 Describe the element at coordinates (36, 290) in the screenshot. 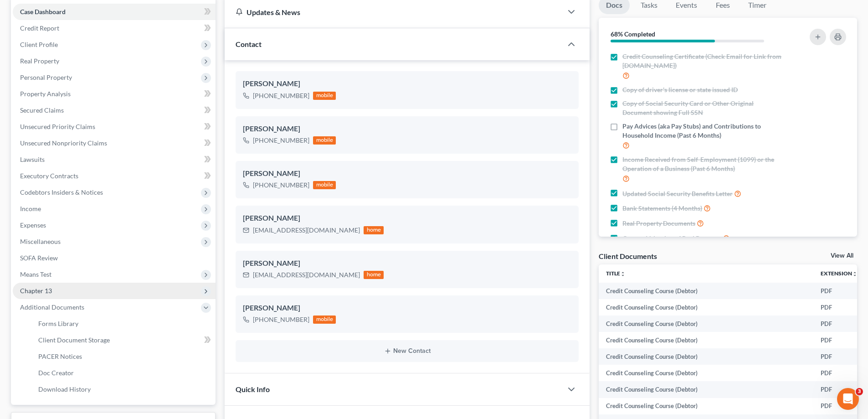

I see `span: Chapter 13` at that location.